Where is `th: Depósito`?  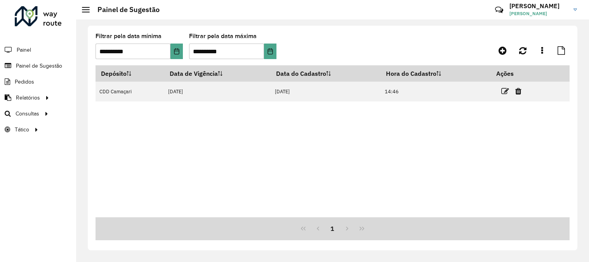 th: Depósito is located at coordinates (130, 73).